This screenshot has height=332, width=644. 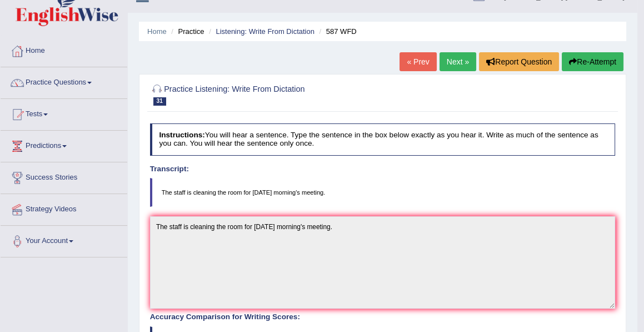 What do you see at coordinates (64, 144) in the screenshot?
I see `a: Predictions` at bounding box center [64, 144].